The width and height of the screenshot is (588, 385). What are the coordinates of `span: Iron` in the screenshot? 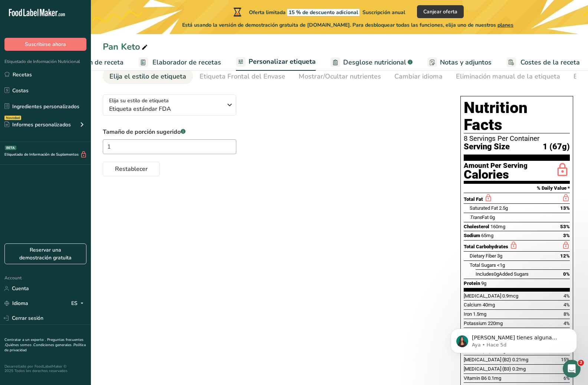 It's located at (467, 314).